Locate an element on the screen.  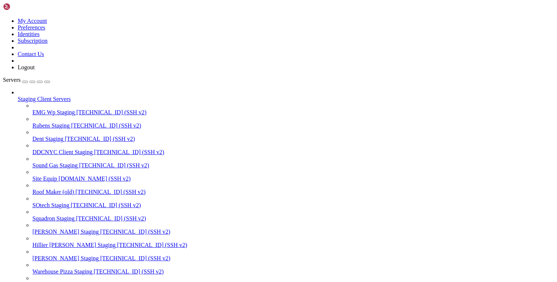
span: styles/main.css is located at coordinates (54, 74).